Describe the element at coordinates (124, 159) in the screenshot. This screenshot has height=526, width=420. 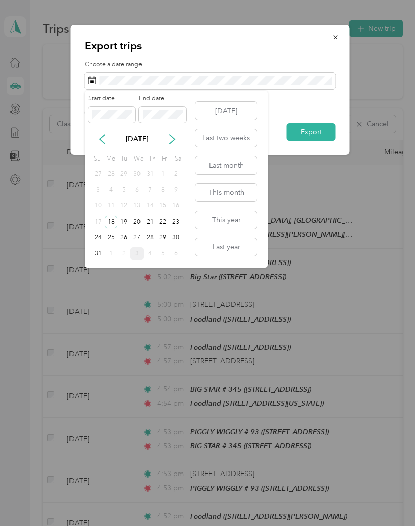
I see `div: Tu` at that location.